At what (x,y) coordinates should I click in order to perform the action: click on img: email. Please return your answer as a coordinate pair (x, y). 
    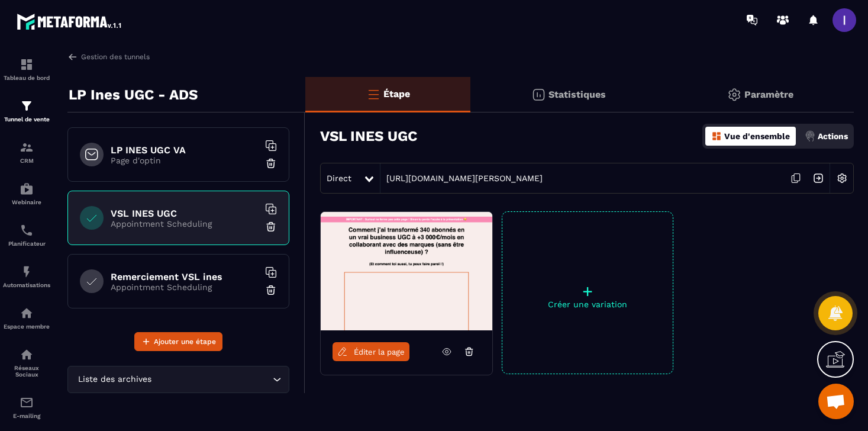
    Looking at the image, I should click on (26, 402).